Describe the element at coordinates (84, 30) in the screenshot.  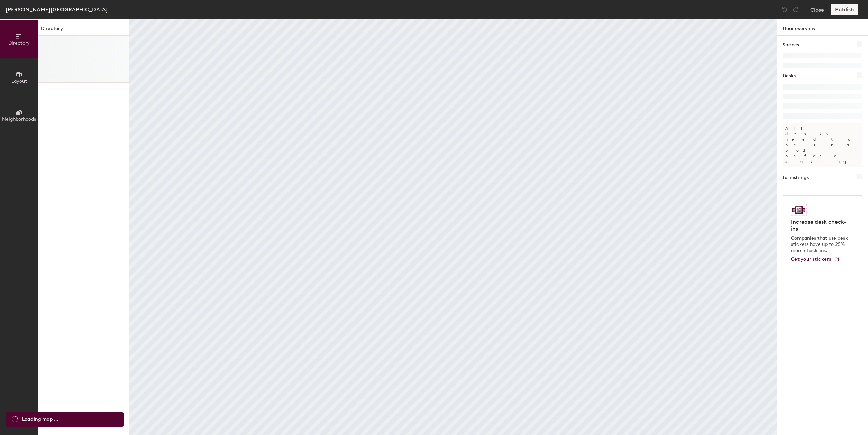
I see `h1: Directory` at that location.